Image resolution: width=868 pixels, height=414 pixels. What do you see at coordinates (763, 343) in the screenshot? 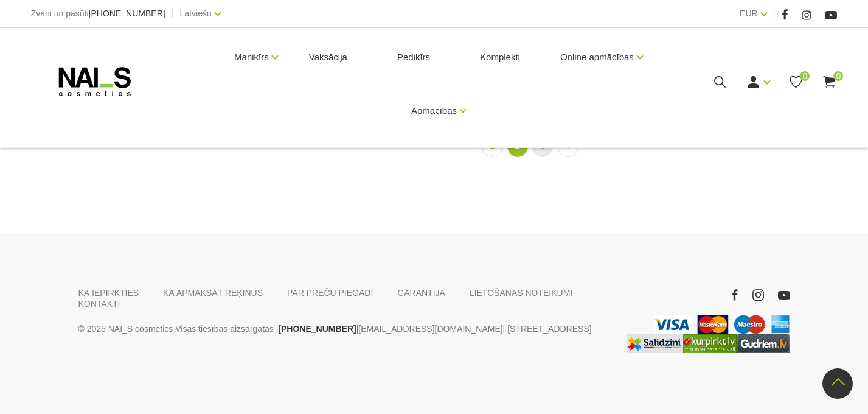
I see `a: https://www.gudriem.lv/veikali/lv` at bounding box center [763, 343].